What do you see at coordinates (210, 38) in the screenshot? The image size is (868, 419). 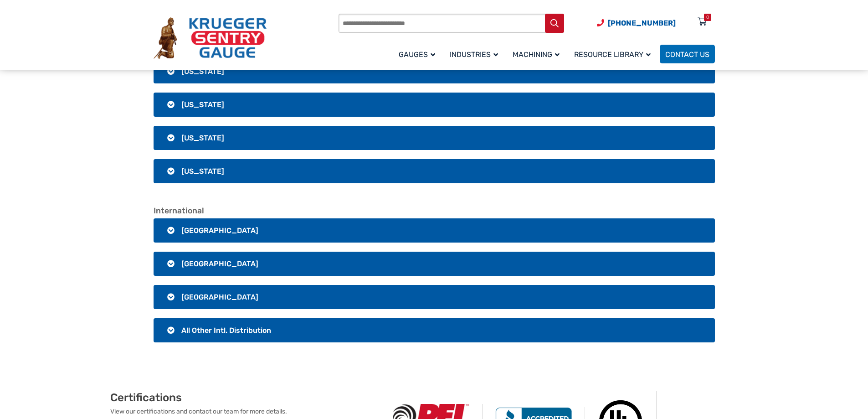 I see `img: Krueger Sentry Gauge` at bounding box center [210, 38].